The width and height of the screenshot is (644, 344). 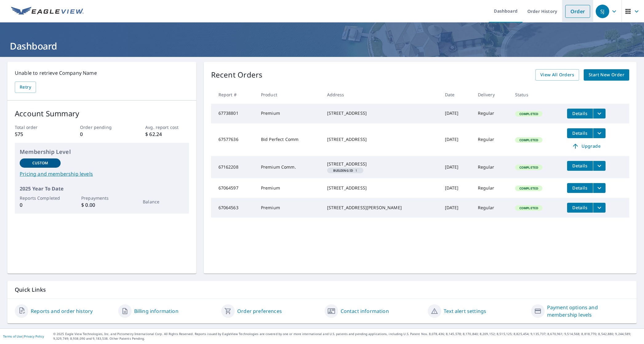 I want to click on span: 1, so click(x=345, y=171).